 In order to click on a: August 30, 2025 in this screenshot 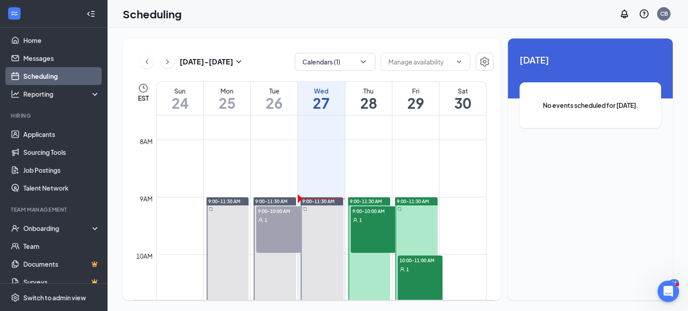, I will do `click(463, 99)`.